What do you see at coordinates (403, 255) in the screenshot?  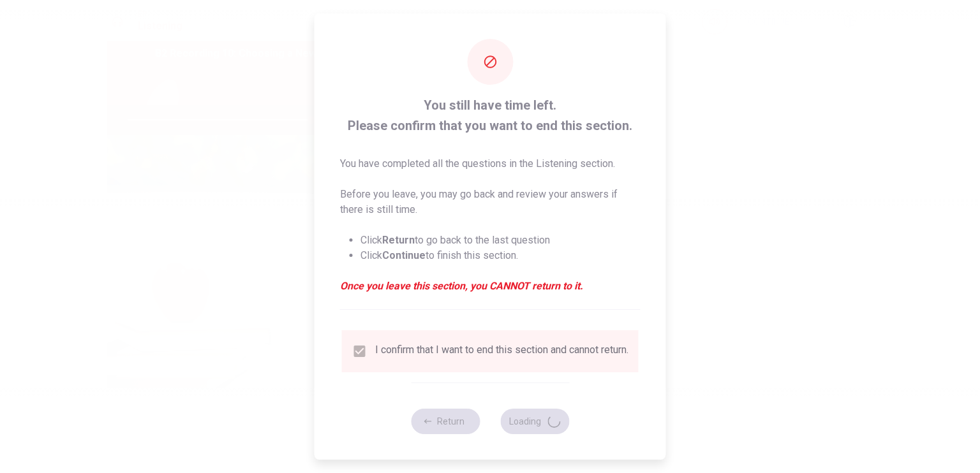 I see `strong: Continue` at bounding box center [403, 255].